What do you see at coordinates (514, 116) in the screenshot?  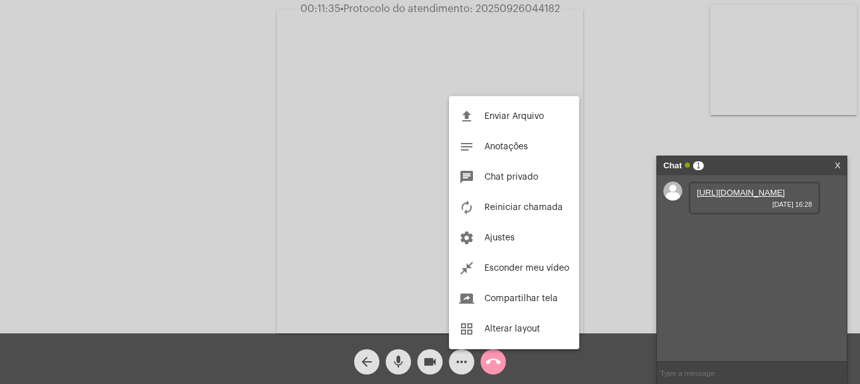 I see `span: Enviar Arquivo` at bounding box center [514, 116].